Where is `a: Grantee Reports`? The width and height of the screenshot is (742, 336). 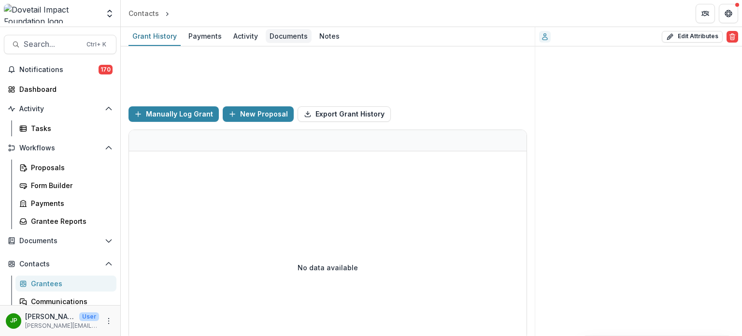
a: Grantee Reports is located at coordinates (66, 221).